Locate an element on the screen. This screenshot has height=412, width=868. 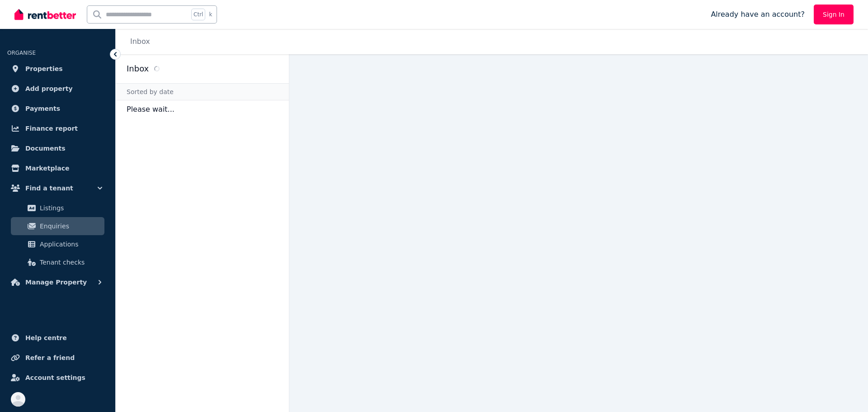
span: Properties is located at coordinates (44, 69).